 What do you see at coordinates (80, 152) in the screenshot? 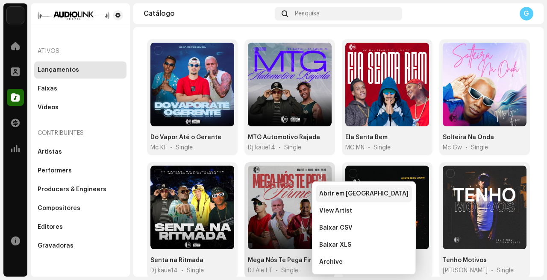
I see `re-m-nav-item: Artistas` at bounding box center [80, 152].